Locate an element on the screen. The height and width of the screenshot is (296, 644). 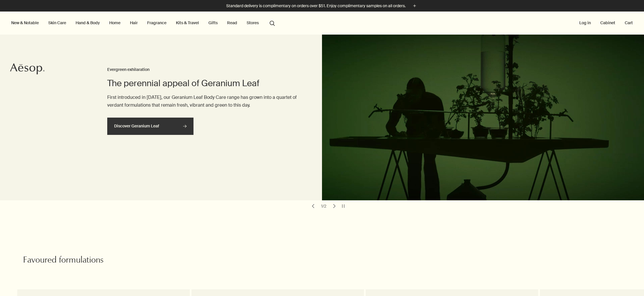
a: Home is located at coordinates (115, 23).